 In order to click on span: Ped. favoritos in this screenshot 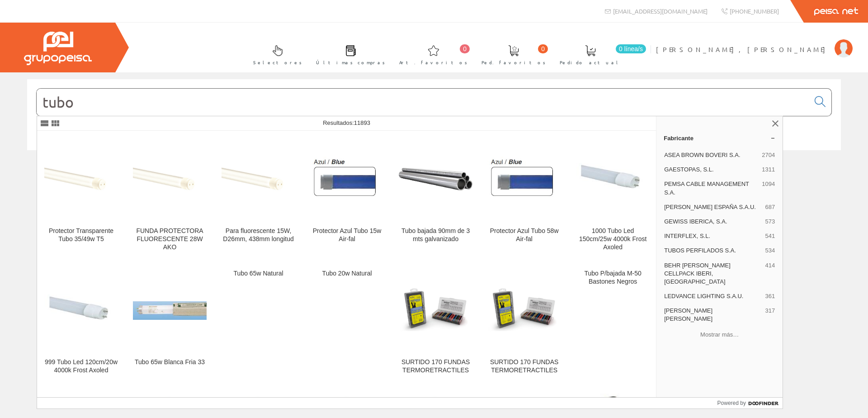, I will do `click(513, 62)`.